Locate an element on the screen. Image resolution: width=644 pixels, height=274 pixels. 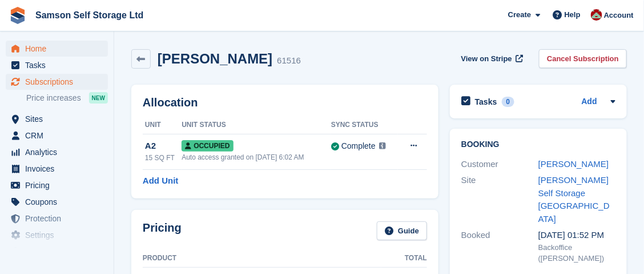
span: Home is located at coordinates (59, 48).